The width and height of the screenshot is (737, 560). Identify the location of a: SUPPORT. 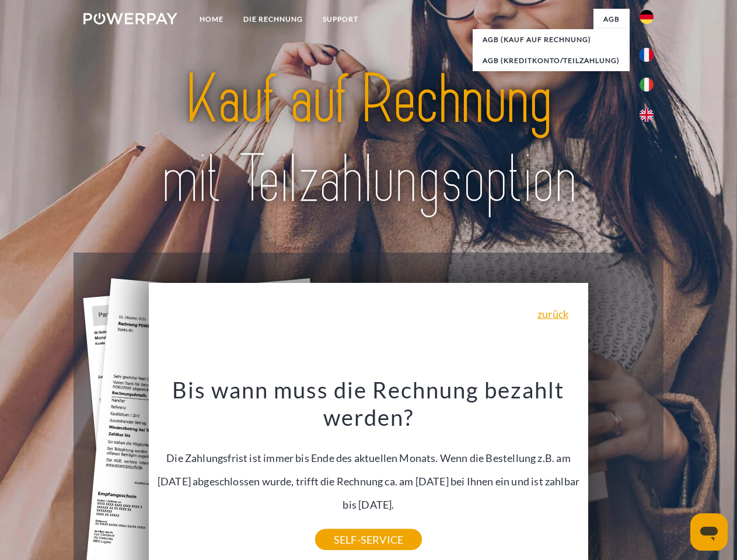
(340, 19).